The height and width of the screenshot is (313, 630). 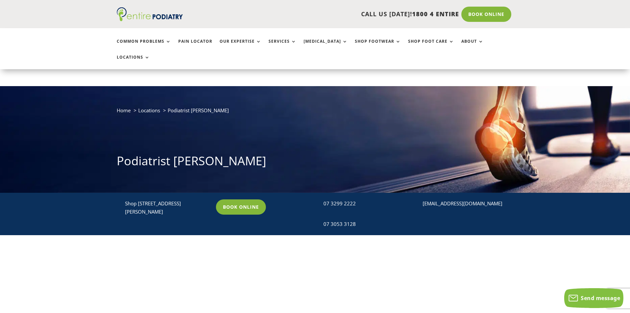 What do you see at coordinates (594, 298) in the screenshot?
I see `button: Send message` at bounding box center [594, 298].